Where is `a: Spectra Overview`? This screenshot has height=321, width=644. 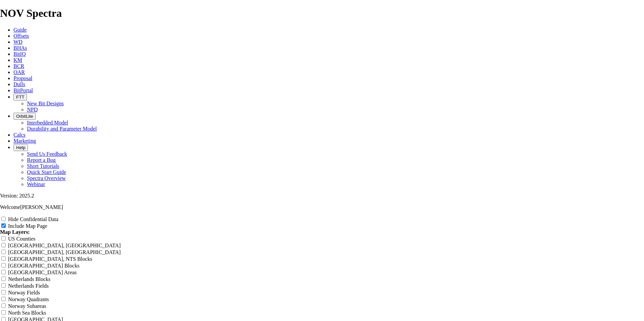
a: Spectra Overview is located at coordinates (46, 178).